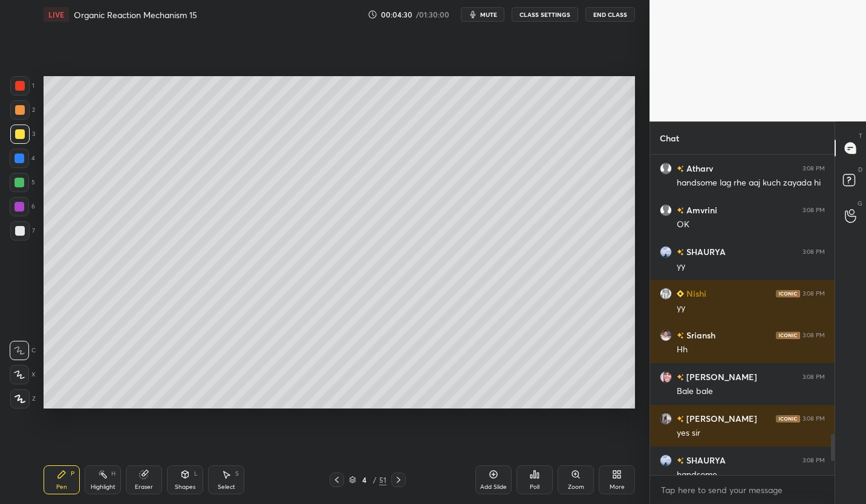 The width and height of the screenshot is (866, 504). Describe the element at coordinates (57, 14) in the screenshot. I see `div: LIVE` at that location.